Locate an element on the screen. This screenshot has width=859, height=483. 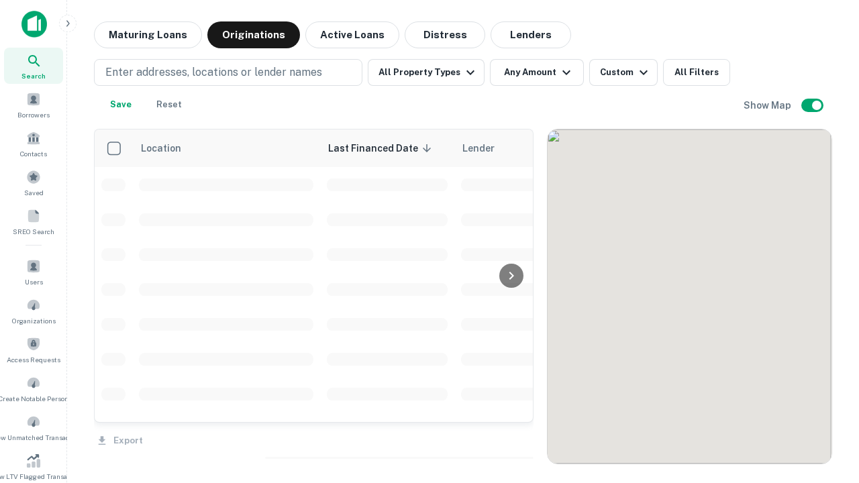
span: Contacts is located at coordinates (34, 154).